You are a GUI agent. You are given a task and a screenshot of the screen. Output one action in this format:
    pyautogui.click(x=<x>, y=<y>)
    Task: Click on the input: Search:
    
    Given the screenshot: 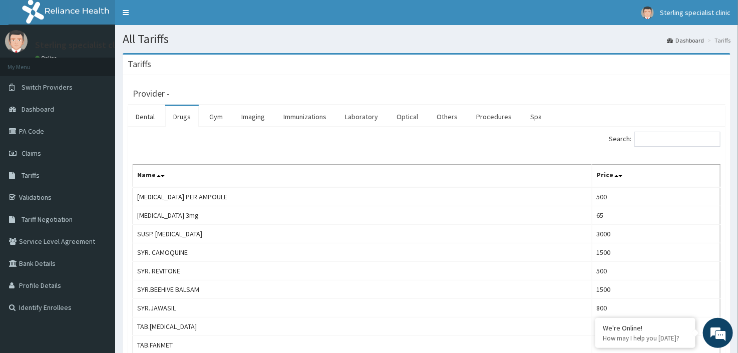 What is the action you would take?
    pyautogui.click(x=677, y=139)
    